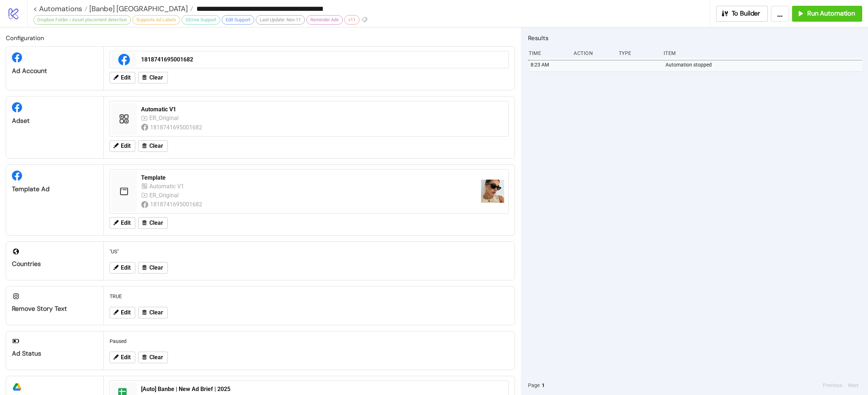 Image resolution: width=868 pixels, height=395 pixels. What do you see at coordinates (260, 38) in the screenshot?
I see `h2: Configuration` at bounding box center [260, 38].